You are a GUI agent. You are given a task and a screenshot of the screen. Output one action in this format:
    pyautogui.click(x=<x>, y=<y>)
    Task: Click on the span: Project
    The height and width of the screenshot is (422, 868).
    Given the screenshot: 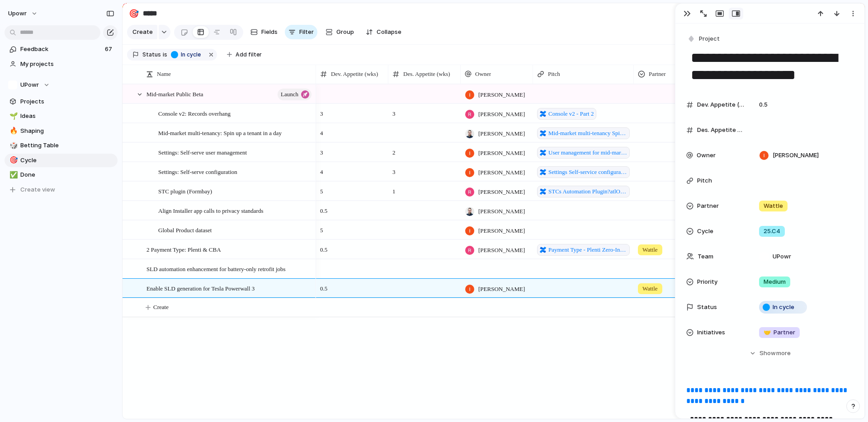 What is the action you would take?
    pyautogui.click(x=709, y=39)
    